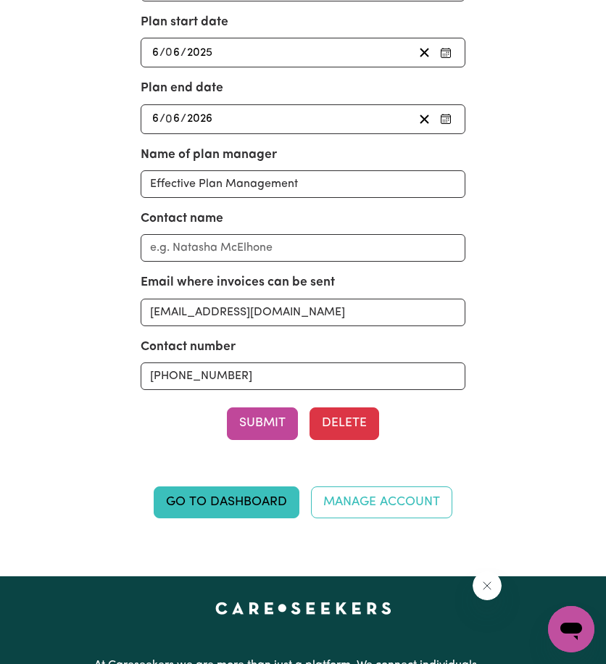 This screenshot has height=664, width=606. I want to click on a: Go to Dashboard, so click(226, 503).